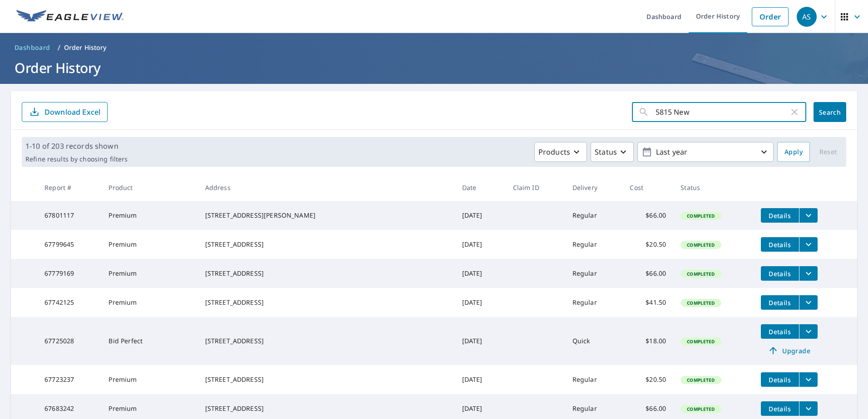 This screenshot has width=868, height=419. What do you see at coordinates (830, 112) in the screenshot?
I see `button: Search` at bounding box center [830, 112].